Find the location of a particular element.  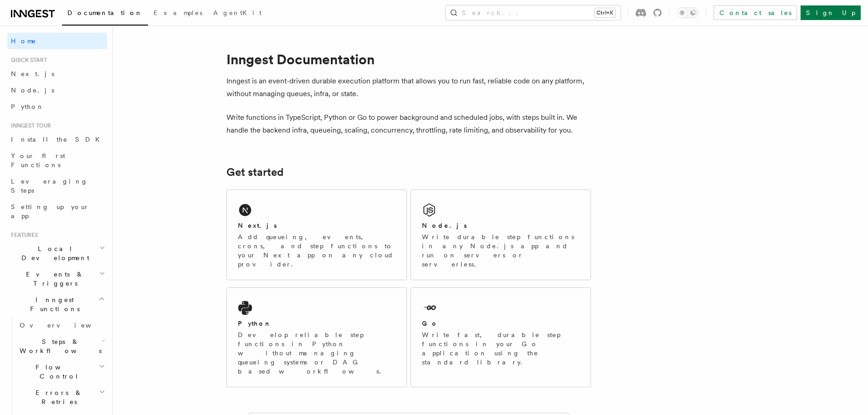

span: Overview is located at coordinates (66, 325).